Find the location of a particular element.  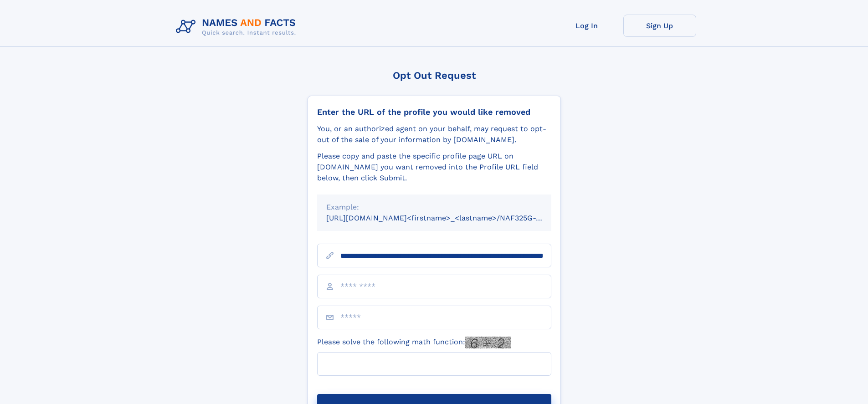

label: Please solve the following math function: is located at coordinates (413, 342).